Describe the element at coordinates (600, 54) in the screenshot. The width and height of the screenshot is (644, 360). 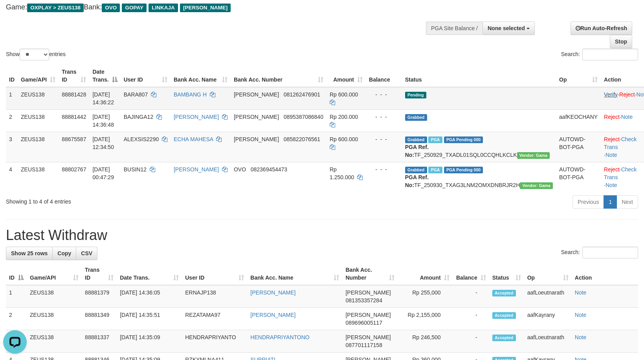
I see `label: Search:` at that location.